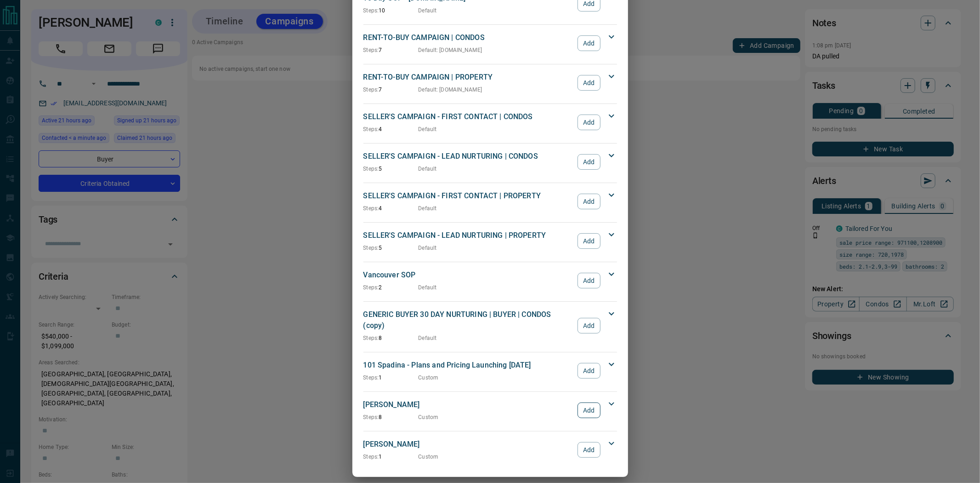 The width and height of the screenshot is (980, 483). Describe the element at coordinates (490, 241) in the screenshot. I see `div: SELLER'S CAMPAIGN - LEAD NURTURING | PROPERTYSteps:5DefaultAdd` at that location.